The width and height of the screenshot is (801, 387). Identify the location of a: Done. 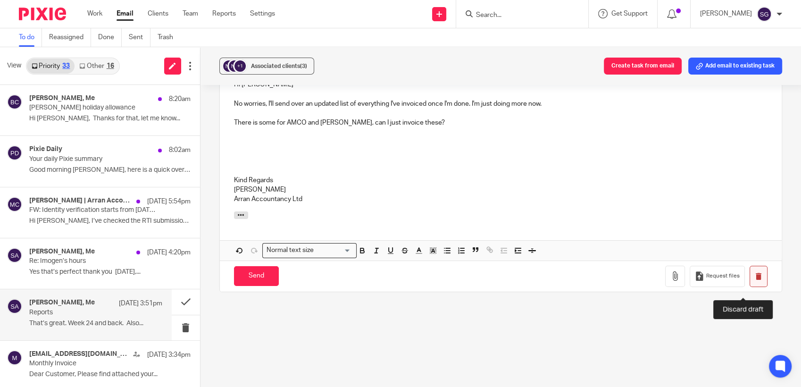
(110, 37).